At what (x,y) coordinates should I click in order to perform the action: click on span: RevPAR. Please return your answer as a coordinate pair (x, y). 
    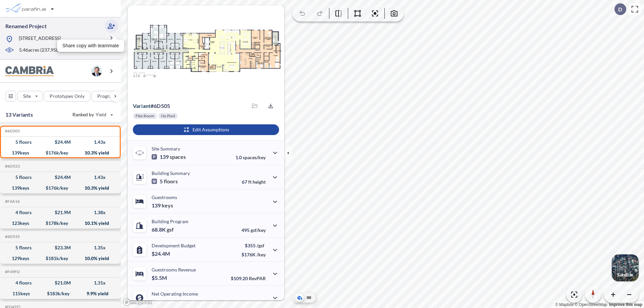
    Looking at the image, I should click on (258, 278).